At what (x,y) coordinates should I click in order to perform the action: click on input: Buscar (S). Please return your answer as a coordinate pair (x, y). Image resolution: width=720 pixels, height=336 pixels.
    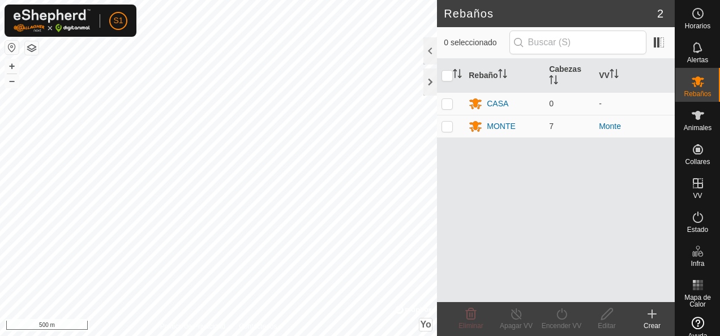
    Looking at the image, I should click on (578, 42).